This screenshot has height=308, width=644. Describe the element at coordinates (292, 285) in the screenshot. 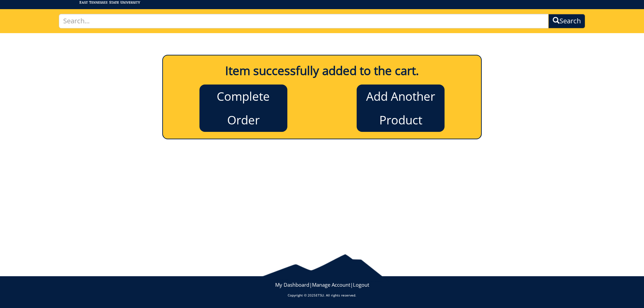

I see `a: My Dashboard` at that location.